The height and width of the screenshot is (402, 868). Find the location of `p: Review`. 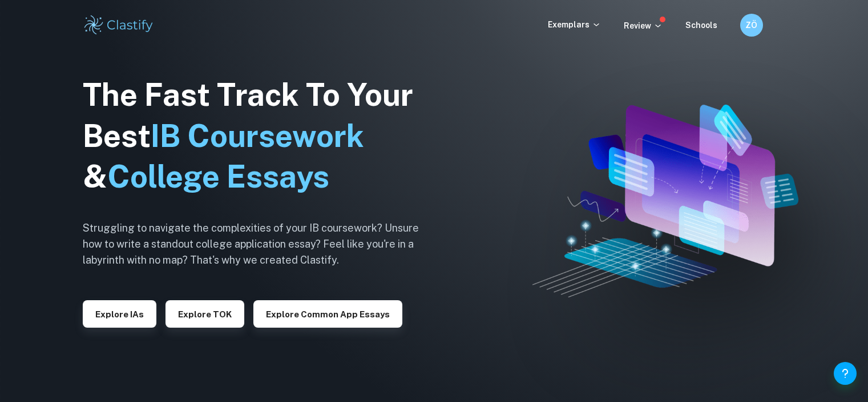

p: Review is located at coordinates (643, 26).